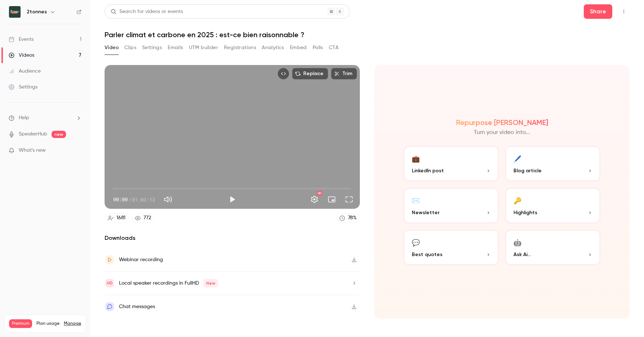 Image resolution: width=644 pixels, height=337 pixels. Describe the element at coordinates (21, 39) in the screenshot. I see `div: Events` at that location.